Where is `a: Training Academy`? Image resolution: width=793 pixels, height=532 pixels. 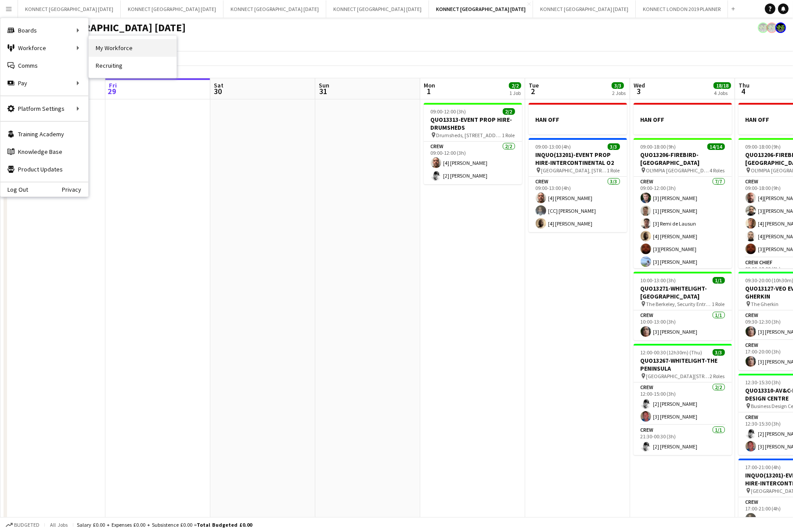 a: Training Academy is located at coordinates (45, 134).